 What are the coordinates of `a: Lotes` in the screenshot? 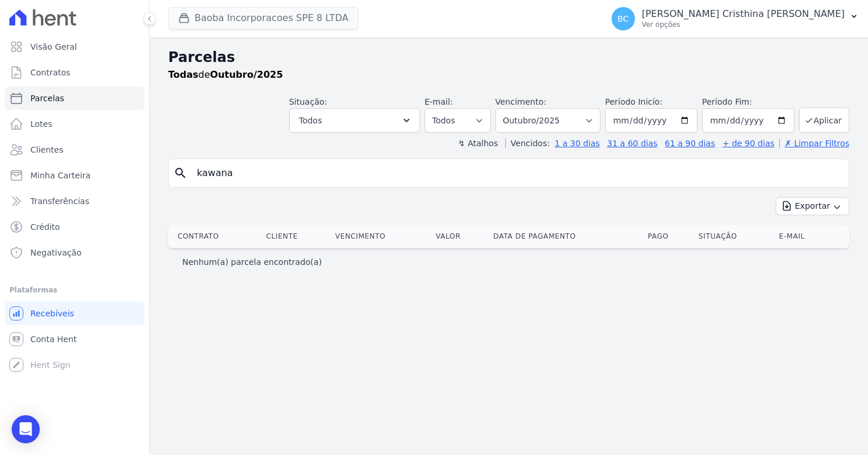 It's located at (74, 124).